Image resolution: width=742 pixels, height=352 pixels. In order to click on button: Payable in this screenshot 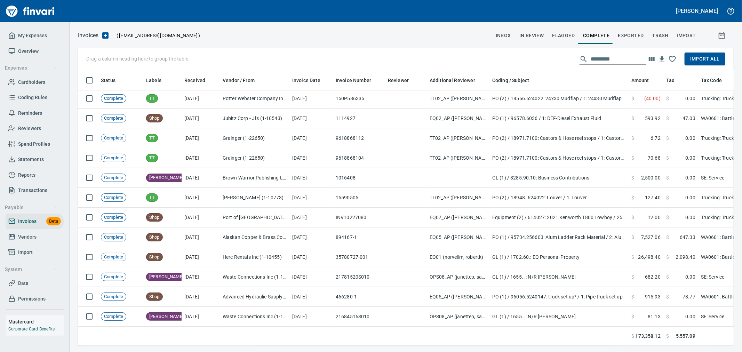, I will do `click(31, 207)`.